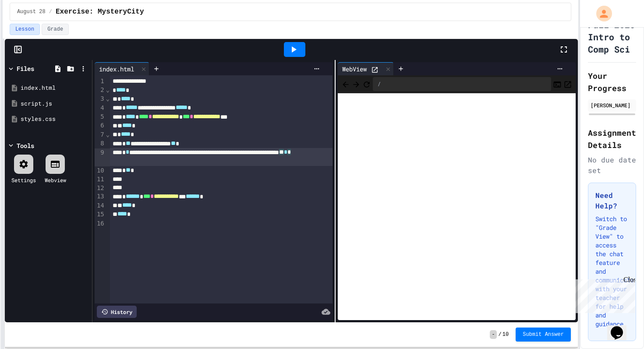  What do you see at coordinates (100, 188) in the screenshot?
I see `div: 12` at bounding box center [100, 188].